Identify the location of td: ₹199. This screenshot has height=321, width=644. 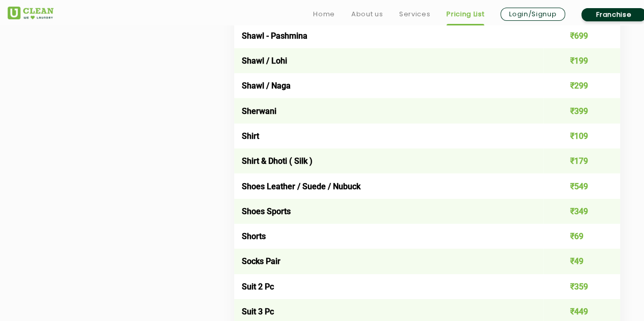
(582, 60).